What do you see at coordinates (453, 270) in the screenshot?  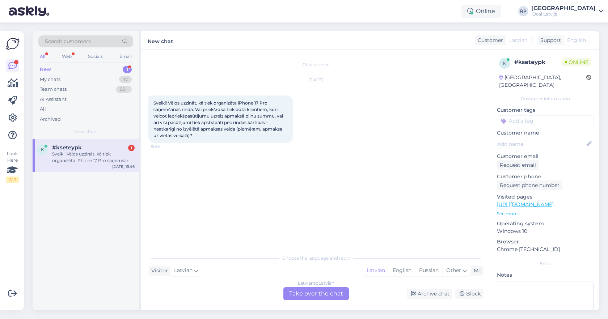 I see `span: Other` at bounding box center [453, 270].